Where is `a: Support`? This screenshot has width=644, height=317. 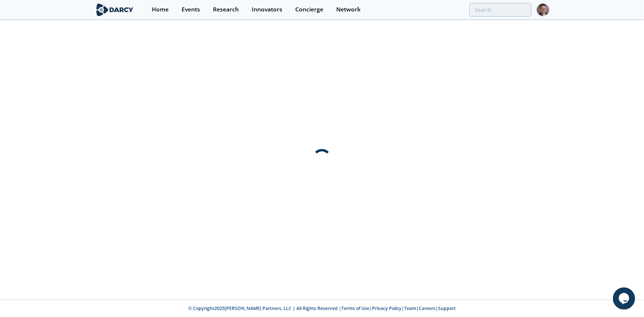 a: Support is located at coordinates (447, 308).